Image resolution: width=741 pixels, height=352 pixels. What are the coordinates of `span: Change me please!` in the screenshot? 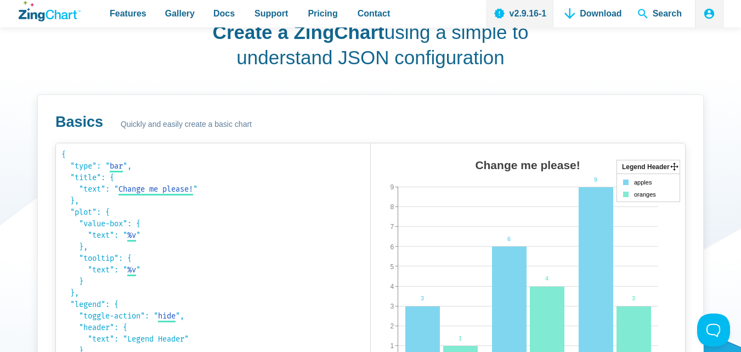 It's located at (156, 189).